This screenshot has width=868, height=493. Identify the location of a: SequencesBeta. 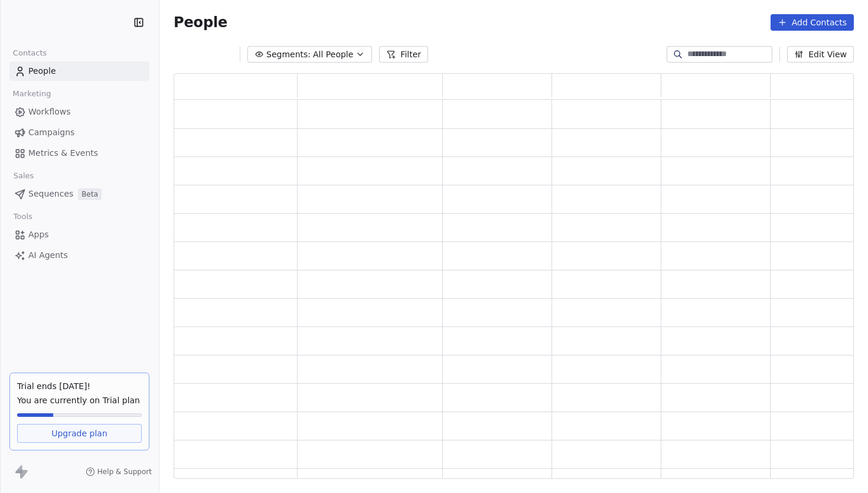
(79, 194).